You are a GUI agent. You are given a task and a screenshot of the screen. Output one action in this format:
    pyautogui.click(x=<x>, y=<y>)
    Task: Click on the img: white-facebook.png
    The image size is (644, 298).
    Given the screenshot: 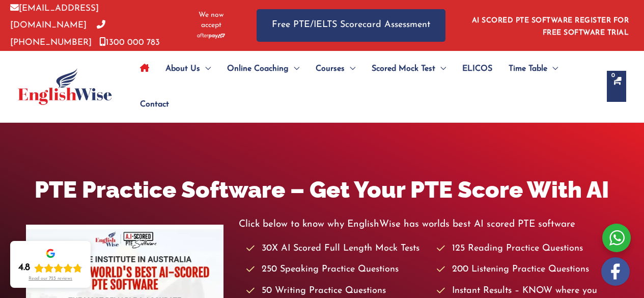 What is the action you would take?
    pyautogui.click(x=616, y=272)
    